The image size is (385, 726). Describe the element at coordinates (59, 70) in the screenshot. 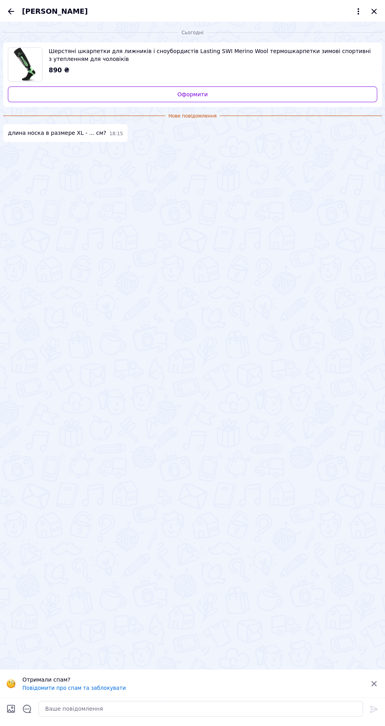

I see `span: 890 ₴` at that location.